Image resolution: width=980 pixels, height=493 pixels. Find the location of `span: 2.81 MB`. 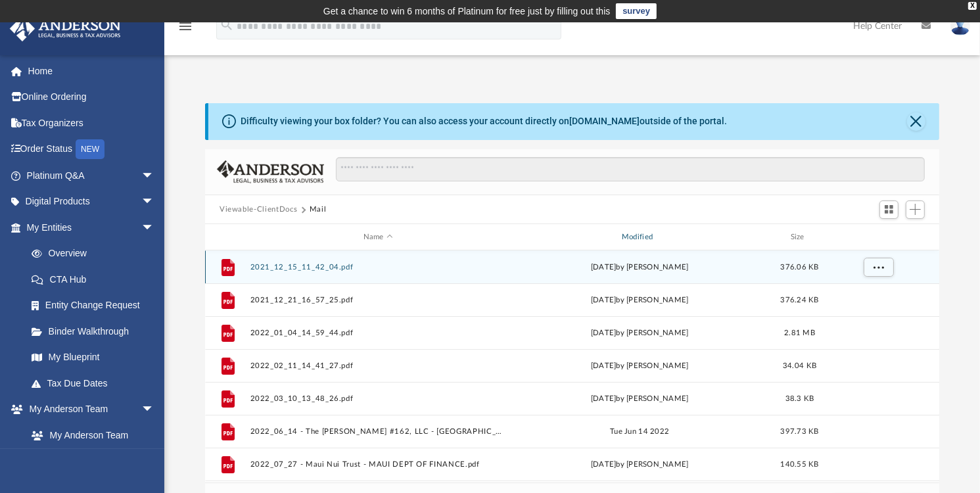

span: 2.81 MB is located at coordinates (799, 333).